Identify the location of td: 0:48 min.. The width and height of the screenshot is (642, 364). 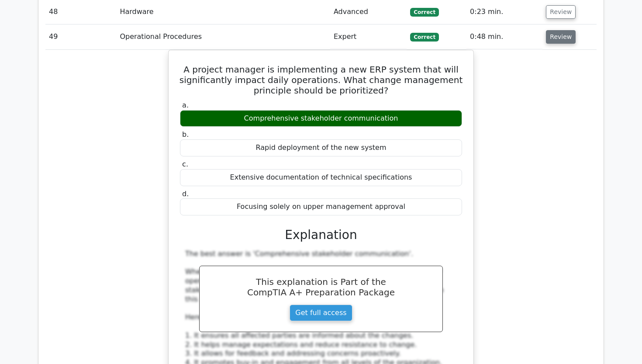
(505, 37).